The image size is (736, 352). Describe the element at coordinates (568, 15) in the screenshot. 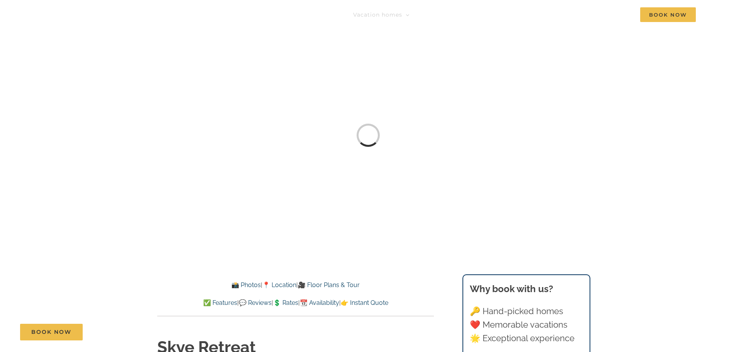

I see `a: About` at that location.